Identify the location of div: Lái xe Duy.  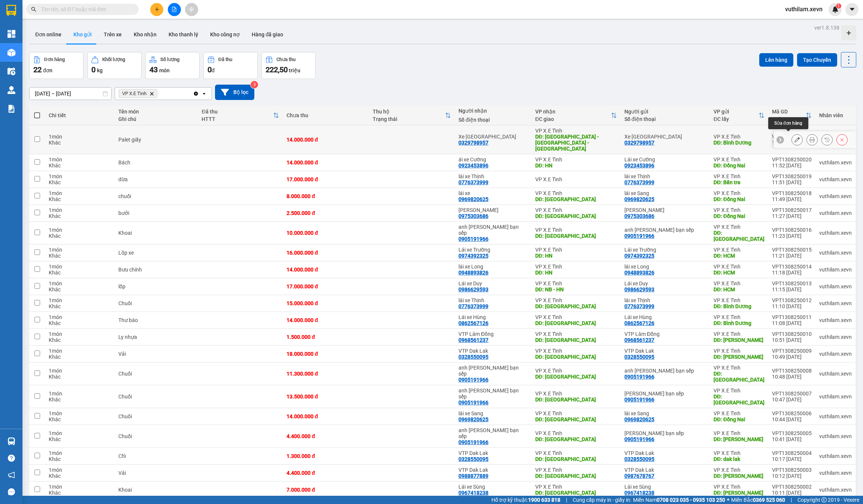
(493, 284).